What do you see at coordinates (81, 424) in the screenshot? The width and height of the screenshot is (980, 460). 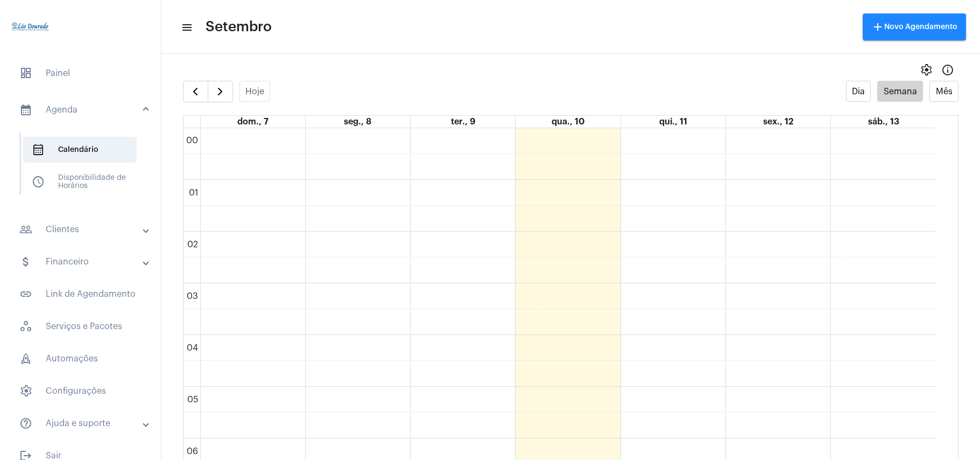 I see `mat-panel-title: Ajuda e suporte` at bounding box center [81, 424].